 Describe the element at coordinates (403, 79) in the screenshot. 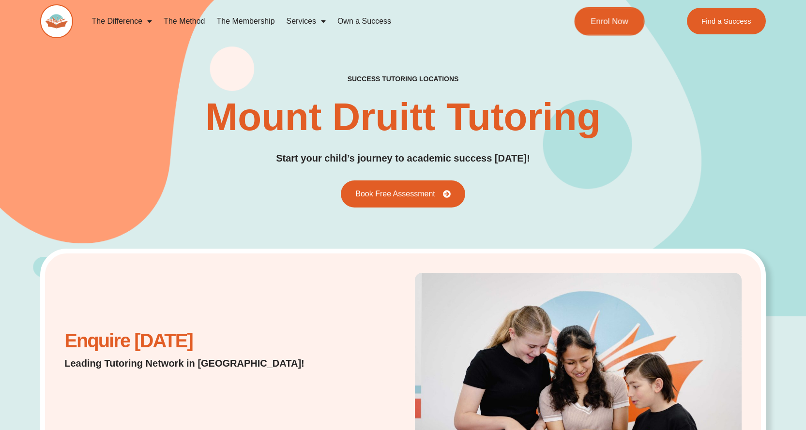

I see `h2: success tutoring locations` at that location.